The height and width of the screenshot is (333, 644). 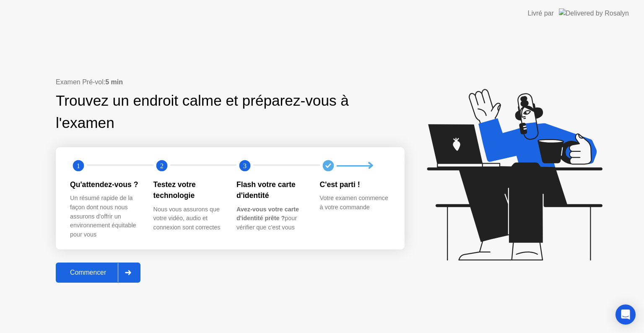 I want to click on div: pour vérifier que c'est vous, so click(x=271, y=218).